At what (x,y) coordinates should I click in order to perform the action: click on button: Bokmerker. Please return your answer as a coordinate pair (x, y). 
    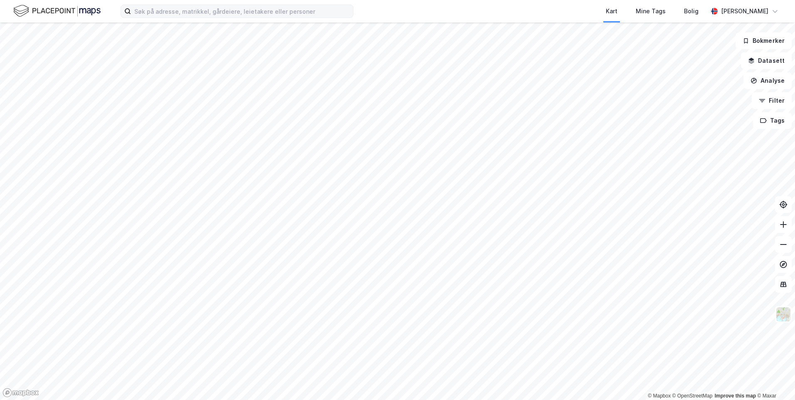
    Looking at the image, I should click on (764, 41).